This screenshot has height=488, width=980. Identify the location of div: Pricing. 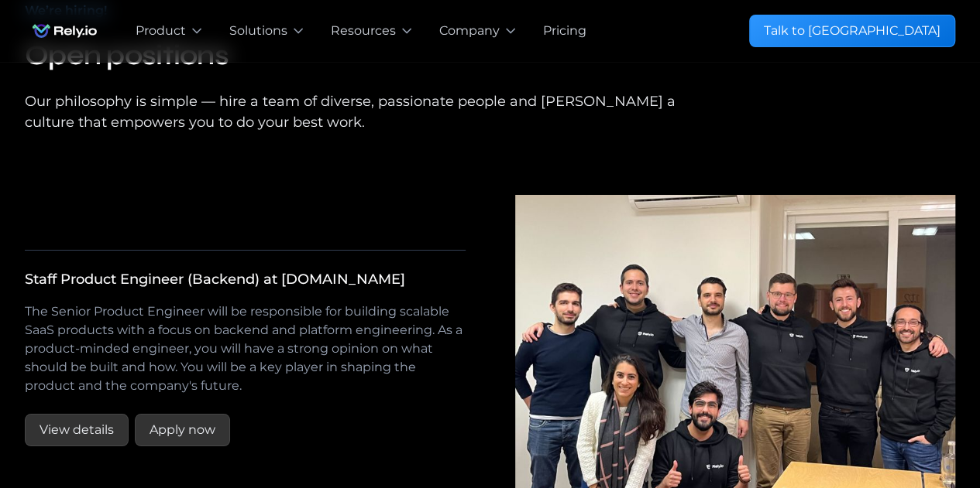
(565, 31).